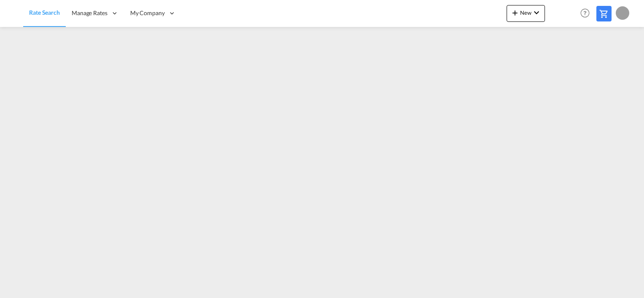 Image resolution: width=644 pixels, height=298 pixels. Describe the element at coordinates (148, 13) in the screenshot. I see `span: My Company` at that location.